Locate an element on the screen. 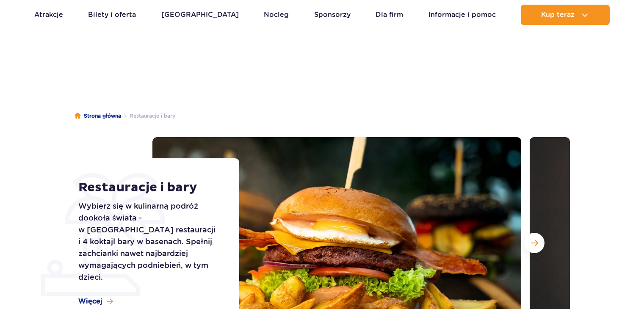 This screenshot has height=309, width=644. button: Następny slajd is located at coordinates (534, 243).